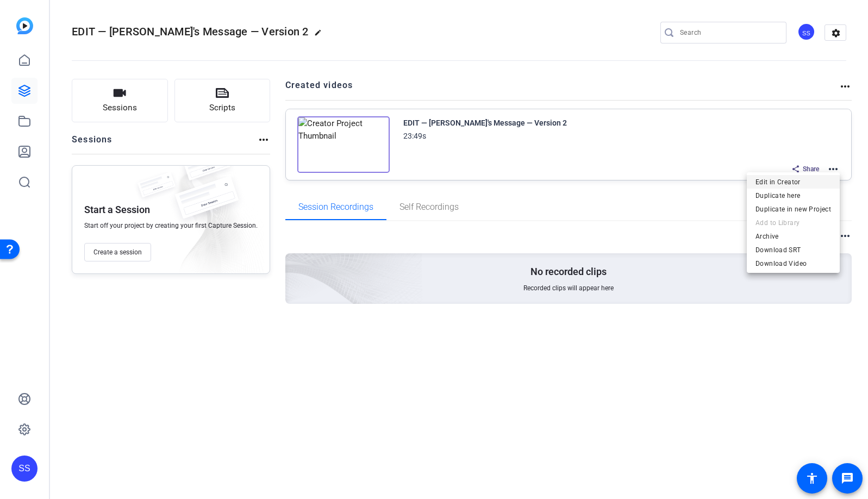  What do you see at coordinates (793, 237) in the screenshot?
I see `span: Archive` at bounding box center [793, 237].